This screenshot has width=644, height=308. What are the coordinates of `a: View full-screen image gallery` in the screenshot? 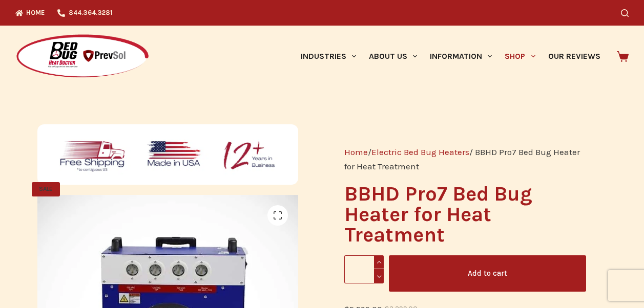 It's located at (278, 215).